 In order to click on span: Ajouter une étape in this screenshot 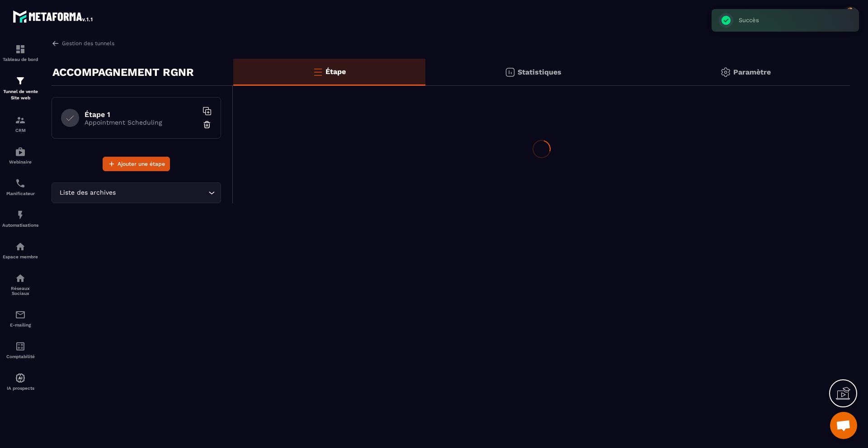, I will do `click(141, 164)`.